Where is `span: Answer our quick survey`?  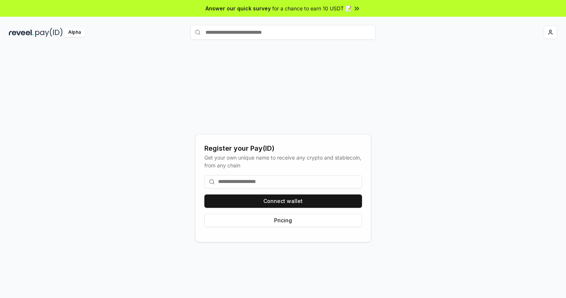 span: Answer our quick survey is located at coordinates (238, 8).